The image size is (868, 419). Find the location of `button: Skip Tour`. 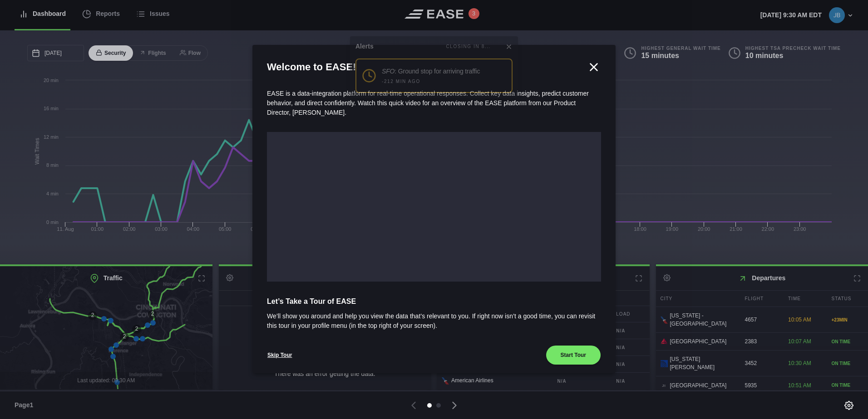

button: Skip Tour is located at coordinates (280, 355).